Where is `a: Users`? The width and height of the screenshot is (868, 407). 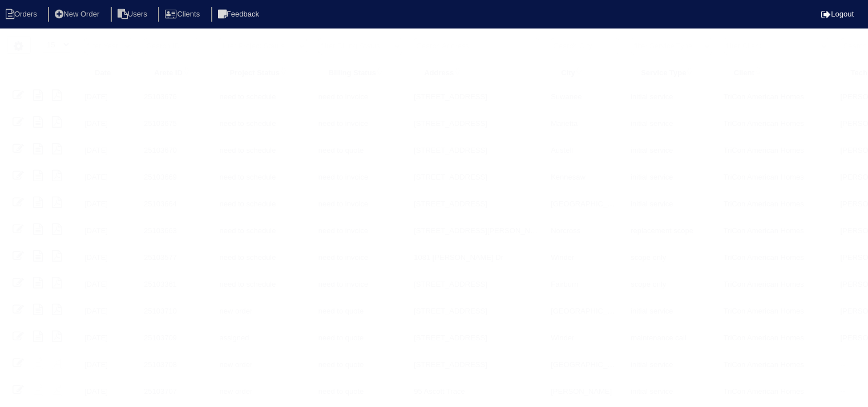 a: Users is located at coordinates (134, 14).